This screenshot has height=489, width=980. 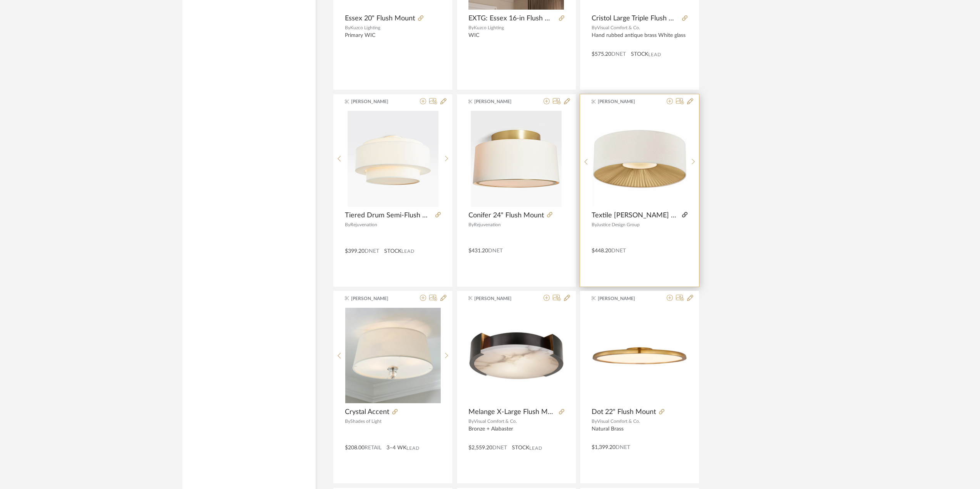 What do you see at coordinates (603, 447) in the screenshot?
I see `span: $1,399.20` at bounding box center [603, 447].